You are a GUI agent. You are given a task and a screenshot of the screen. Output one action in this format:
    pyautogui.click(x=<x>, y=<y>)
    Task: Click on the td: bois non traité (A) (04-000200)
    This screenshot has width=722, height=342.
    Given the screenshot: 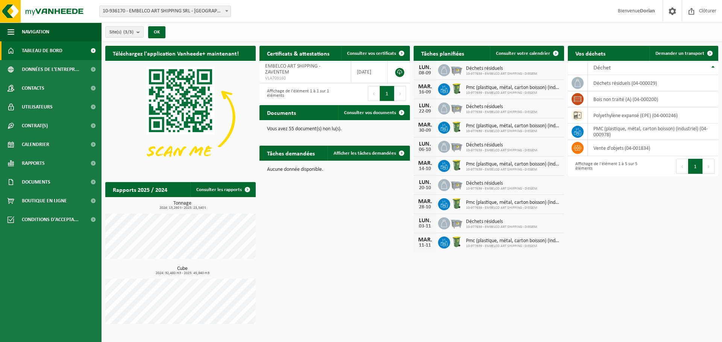 What is the action you would take?
    pyautogui.click(x=653, y=99)
    